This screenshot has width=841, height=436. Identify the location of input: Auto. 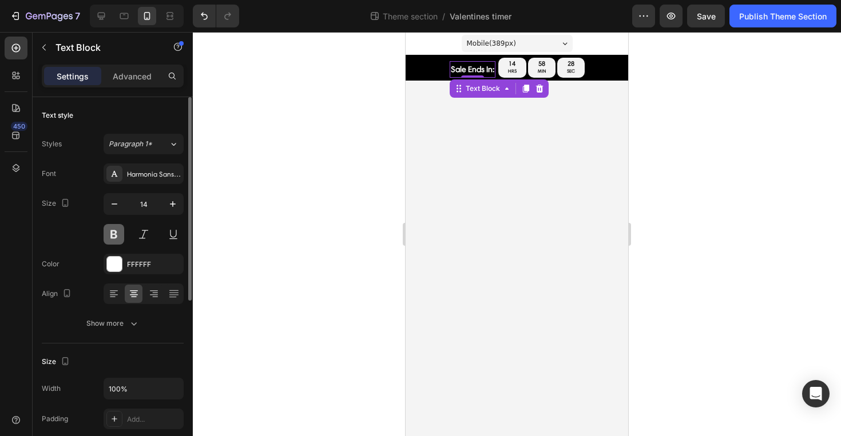
(144, 389).